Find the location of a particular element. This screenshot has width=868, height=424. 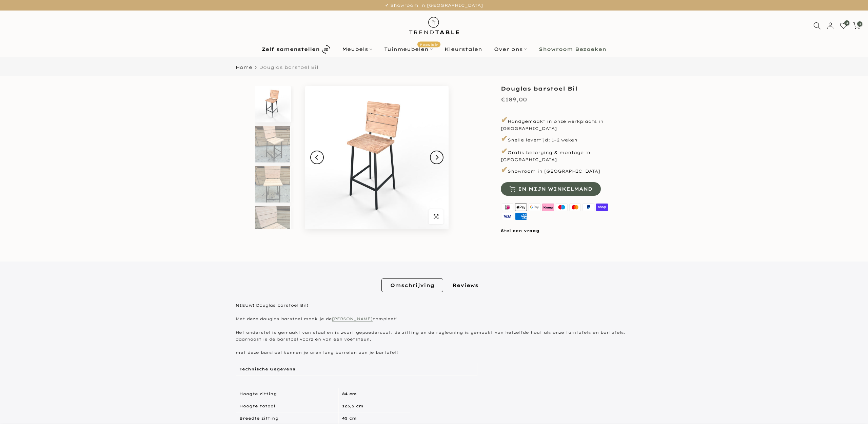

span: Douglas barstoel Bil is located at coordinates (288, 67).